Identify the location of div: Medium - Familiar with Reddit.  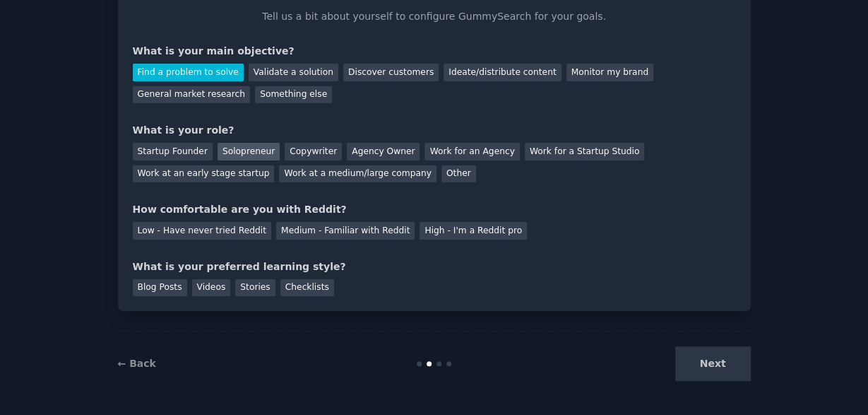
(345, 230).